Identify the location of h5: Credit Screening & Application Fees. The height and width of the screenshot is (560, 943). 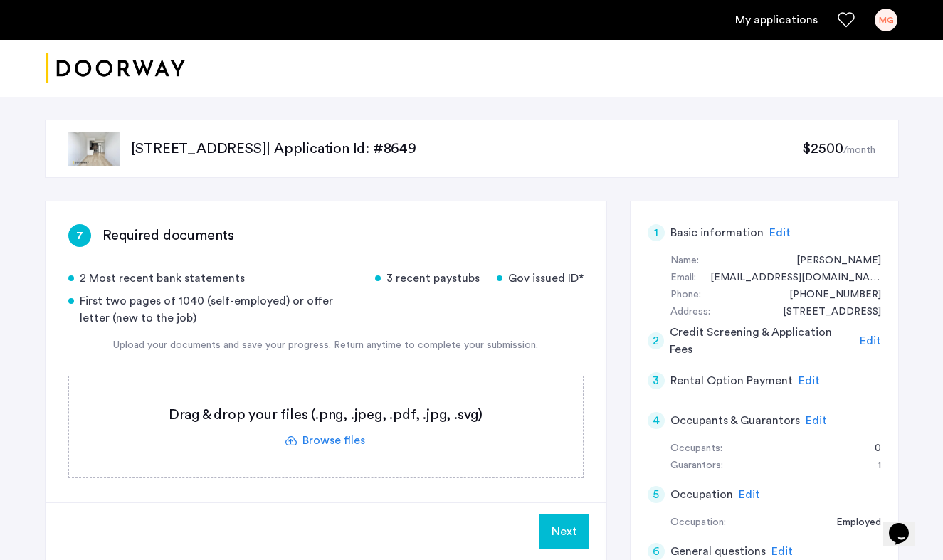
(762, 341).